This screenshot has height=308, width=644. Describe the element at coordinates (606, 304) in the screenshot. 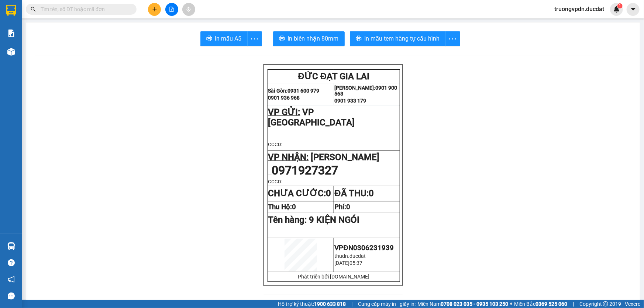

I see `span: copyright` at that location.